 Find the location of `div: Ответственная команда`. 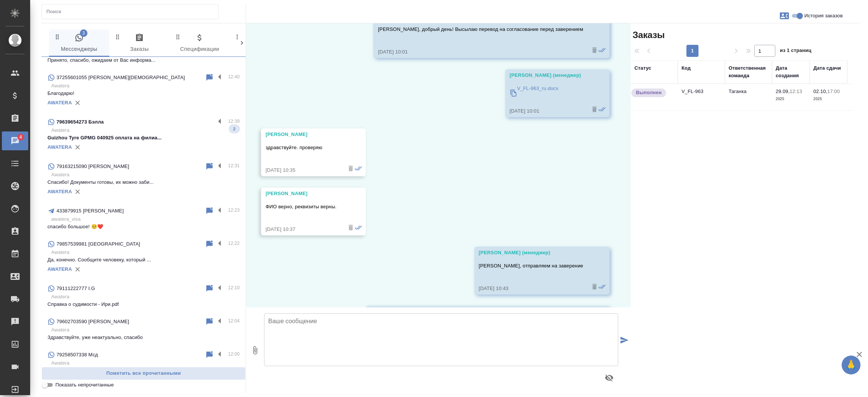

div: Ответственная команда is located at coordinates (749, 72).